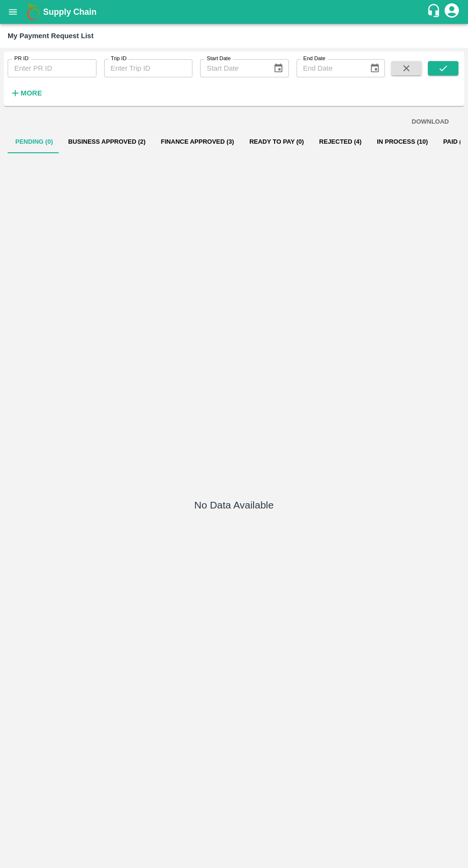 The width and height of the screenshot is (468, 868). I want to click on button: In Process (10), so click(402, 142).